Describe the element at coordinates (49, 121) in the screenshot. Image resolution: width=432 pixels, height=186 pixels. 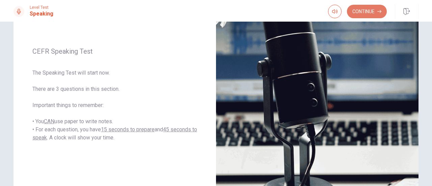
I see `u: CAN` at that location.